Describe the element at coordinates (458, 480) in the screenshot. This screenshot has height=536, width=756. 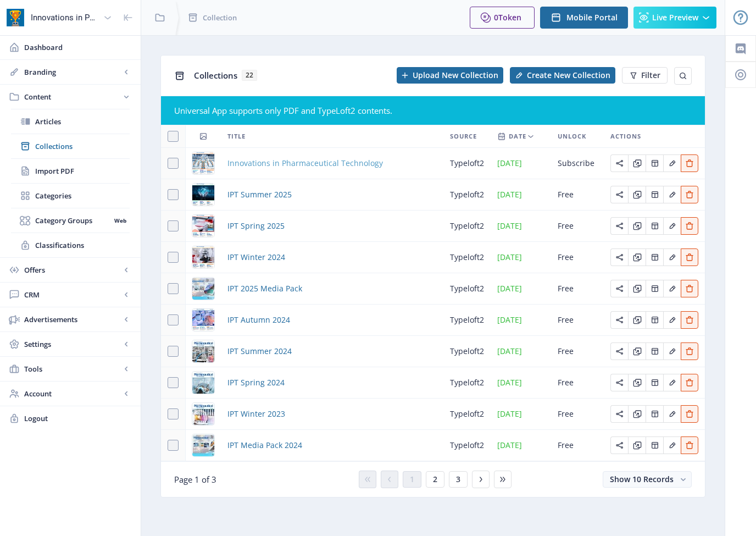
I see `button: 3` at that location.